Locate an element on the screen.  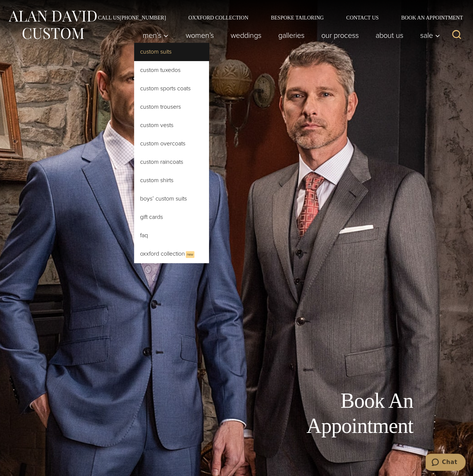
a: Custom Shirts is located at coordinates (172, 180).